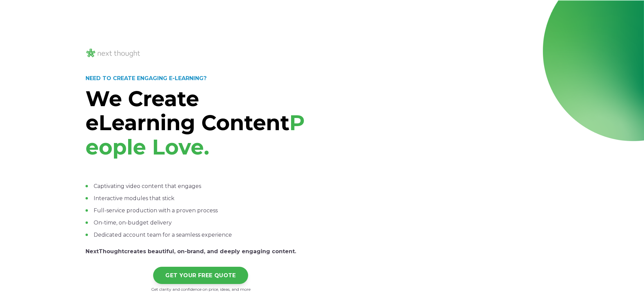 Image resolution: width=644 pixels, height=308 pixels. What do you see at coordinates (134, 198) in the screenshot?
I see `span: Interactive modules that stick` at bounding box center [134, 198].